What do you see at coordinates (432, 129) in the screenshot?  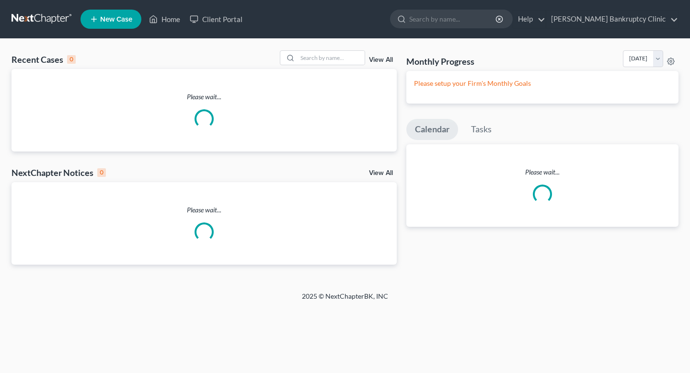 I see `a: Calendar` at bounding box center [432, 129].